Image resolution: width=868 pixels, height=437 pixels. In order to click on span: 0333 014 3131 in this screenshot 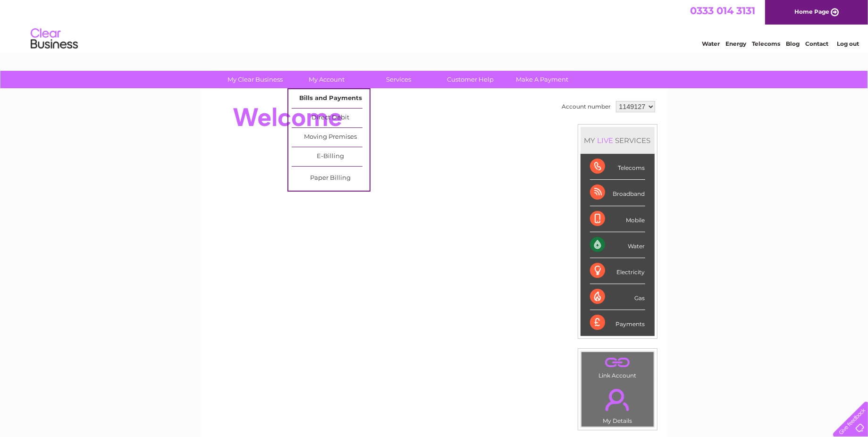, I will do `click(723, 11)`.